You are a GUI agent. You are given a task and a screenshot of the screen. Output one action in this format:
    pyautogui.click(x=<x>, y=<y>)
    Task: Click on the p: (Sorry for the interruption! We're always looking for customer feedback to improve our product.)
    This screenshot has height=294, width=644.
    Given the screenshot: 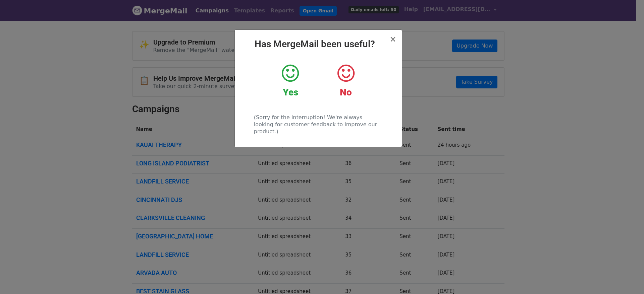 What is the action you would take?
    pyautogui.click(x=318, y=124)
    